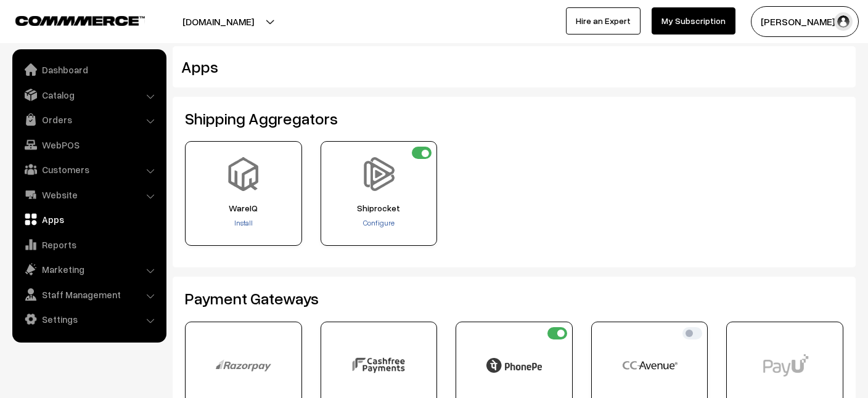  What do you see at coordinates (89, 295) in the screenshot?
I see `a: Staff Management` at bounding box center [89, 295].